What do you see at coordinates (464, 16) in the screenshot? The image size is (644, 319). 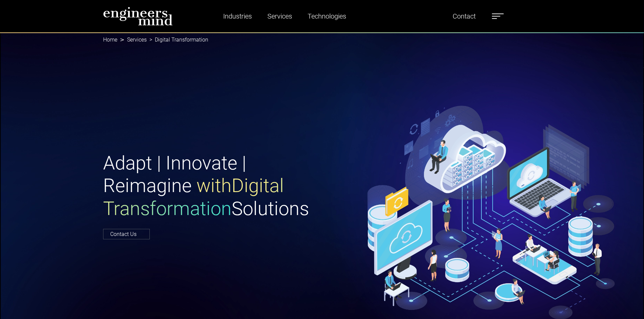 I see `a: Contact` at bounding box center [464, 16].